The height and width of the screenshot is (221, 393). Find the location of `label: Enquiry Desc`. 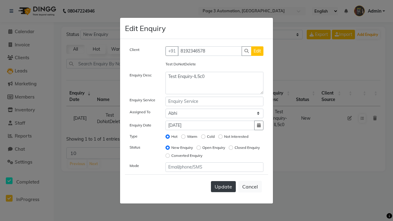

label: Enquiry Desc is located at coordinates (141, 75).